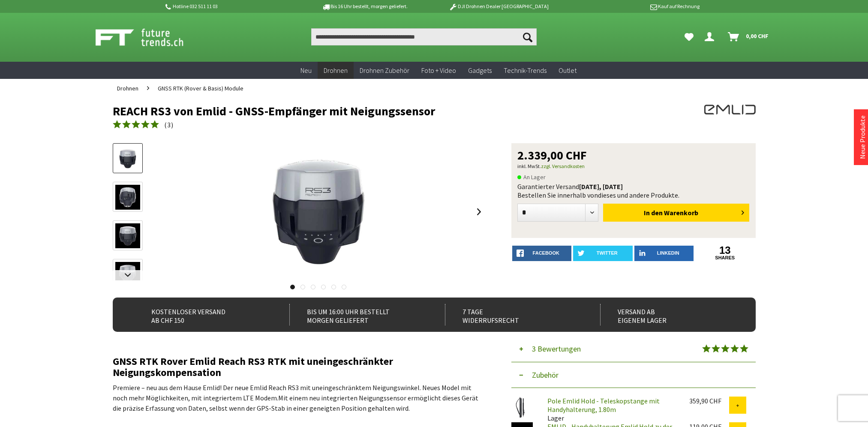 This screenshot has width=868, height=427. What do you see at coordinates (604, 405) in the screenshot?
I see `a: Pole Emlid Hold - Teleskopstange mit Handyhalterung, 1.80m` at bounding box center [604, 405].